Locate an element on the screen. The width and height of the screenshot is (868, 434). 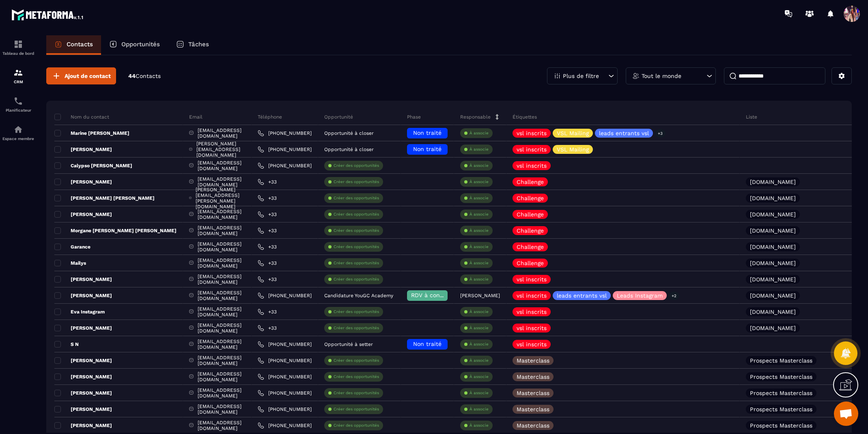
p: Planificateur is located at coordinates (18, 110).